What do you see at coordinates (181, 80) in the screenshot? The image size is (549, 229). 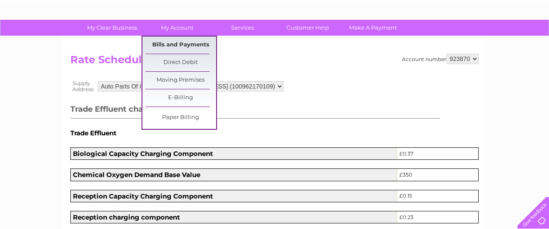 I see `a: Moving Premises` at bounding box center [181, 80].